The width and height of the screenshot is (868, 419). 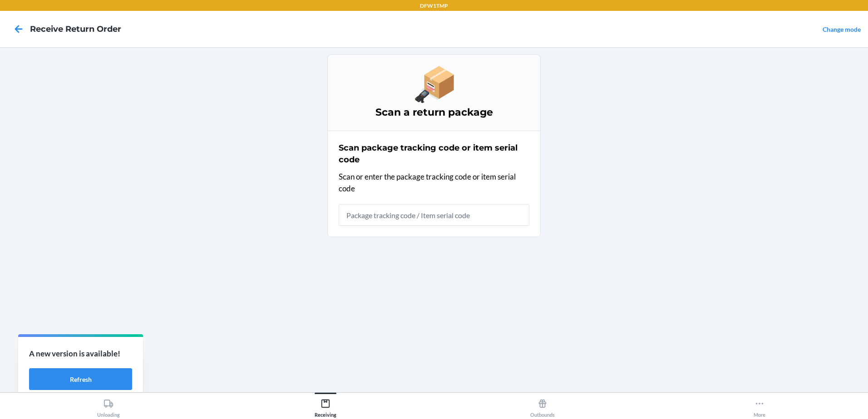 What do you see at coordinates (325, 405) in the screenshot?
I see `button: Receiving` at bounding box center [325, 405].